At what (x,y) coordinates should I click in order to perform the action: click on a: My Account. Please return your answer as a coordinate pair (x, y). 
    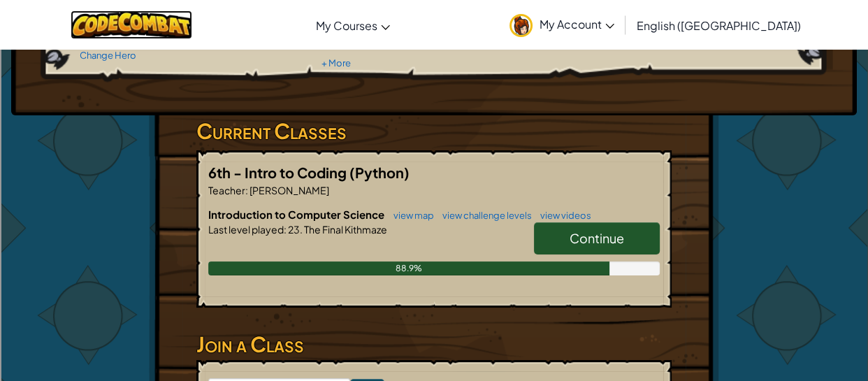
    Looking at the image, I should click on (562, 24).